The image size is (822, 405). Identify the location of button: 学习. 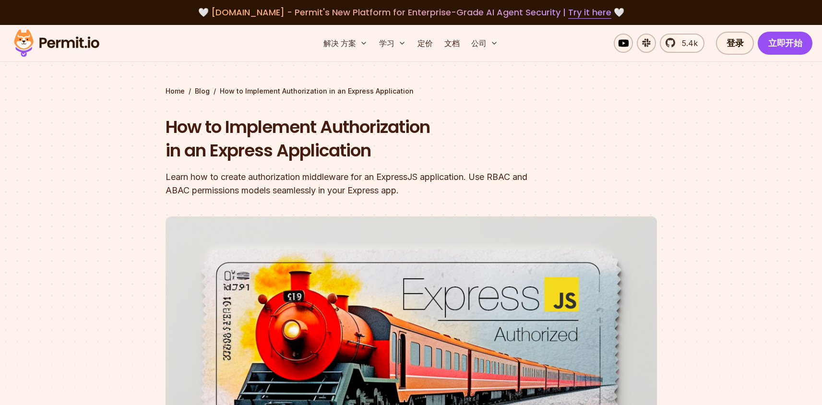
(393, 43).